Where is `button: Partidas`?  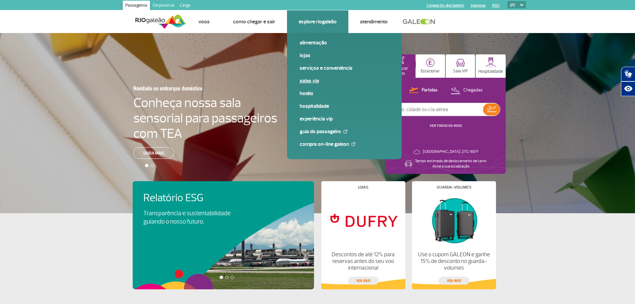
button: Partidas is located at coordinates (423, 90).